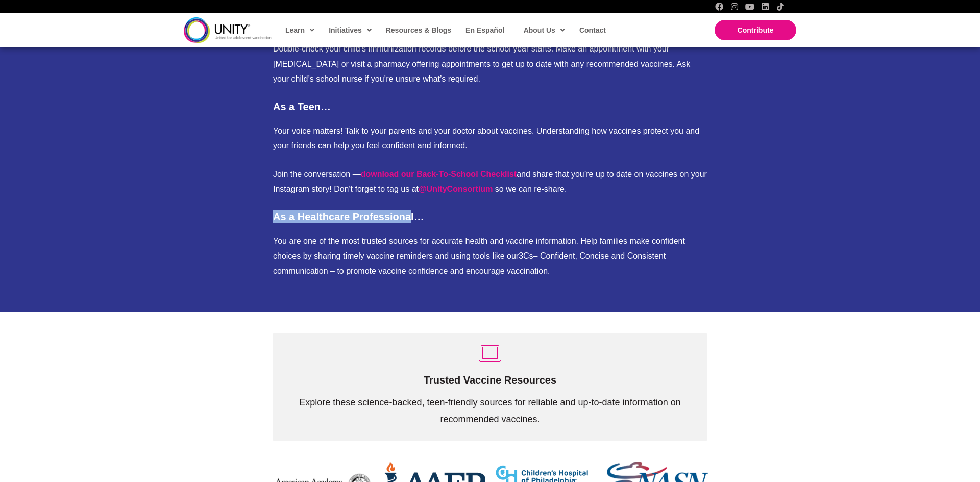  What do you see at coordinates (457, 189) in the screenshot?
I see `a: @UnityConsortium` at bounding box center [457, 189].